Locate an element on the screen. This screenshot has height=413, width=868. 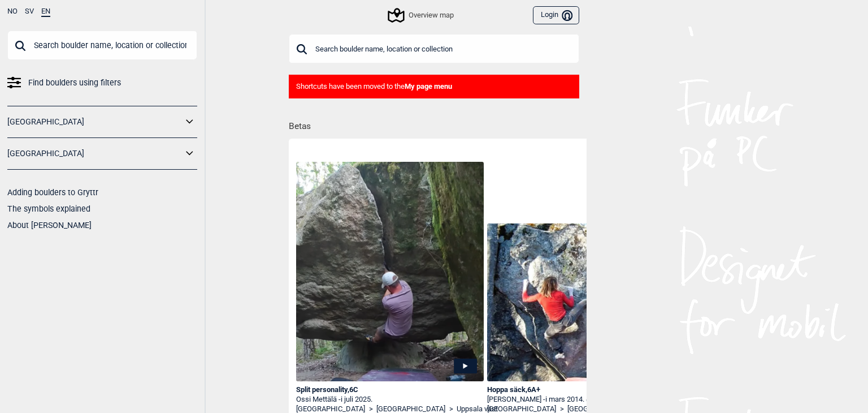
button: SV is located at coordinates (30, 11).